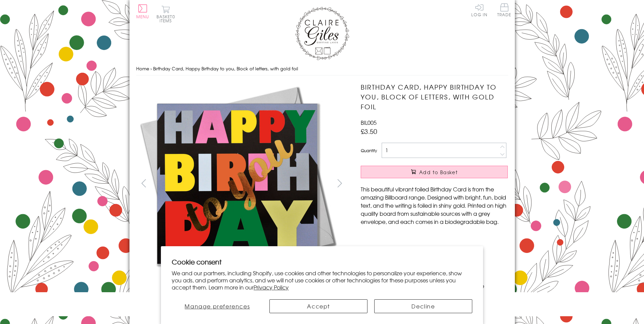  I want to click on span: 0 items, so click(167, 18).